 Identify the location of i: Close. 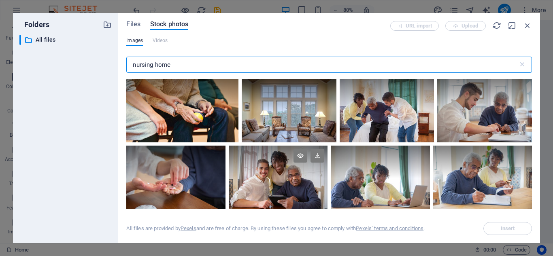
(528, 26).